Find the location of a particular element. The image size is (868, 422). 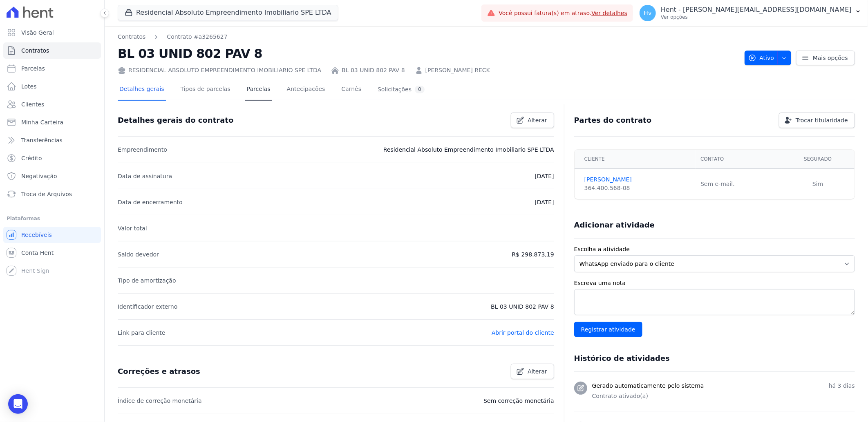

p: Ver opções is located at coordinates (756, 17).